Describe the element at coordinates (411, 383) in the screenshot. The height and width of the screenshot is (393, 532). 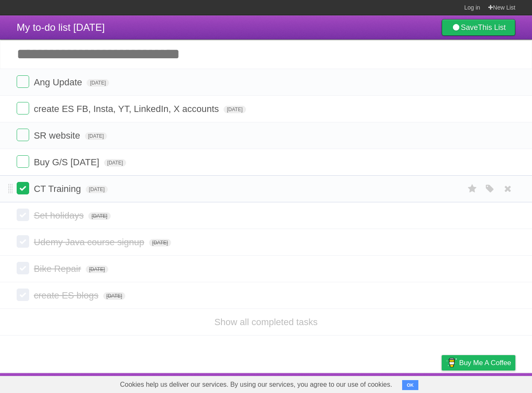
I see `a: Terms` at that location.